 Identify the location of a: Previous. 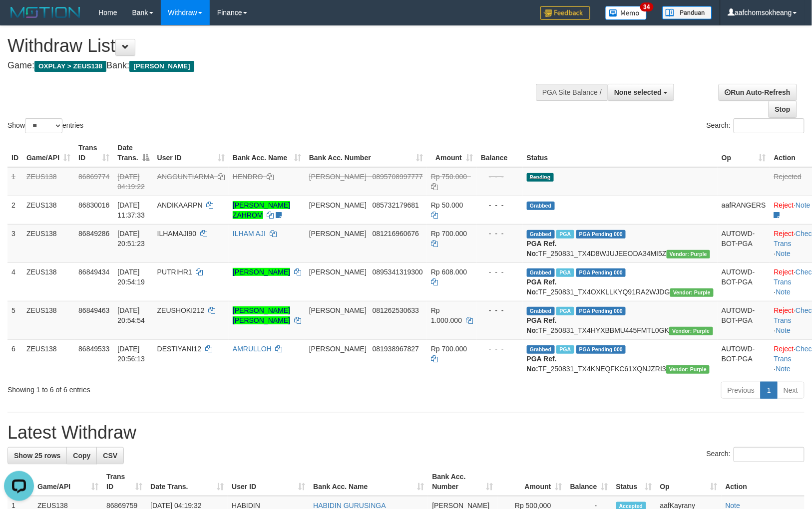
(741, 390).